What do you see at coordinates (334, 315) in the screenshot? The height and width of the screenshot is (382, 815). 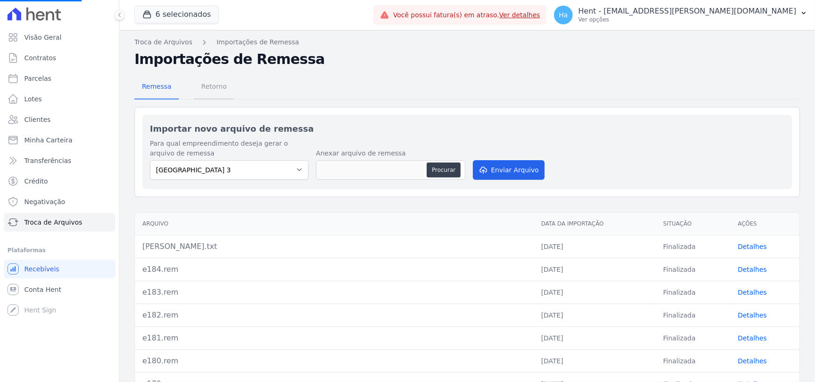 I see `div: e182.rem` at bounding box center [334, 315].